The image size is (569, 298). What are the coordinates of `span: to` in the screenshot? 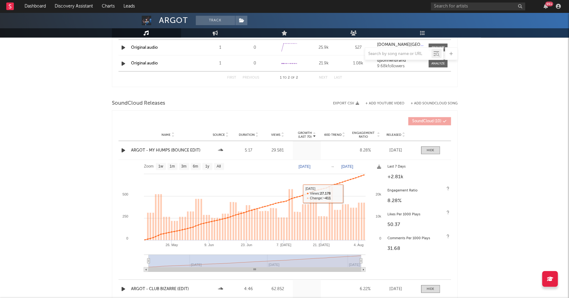 It's located at (285, 77).